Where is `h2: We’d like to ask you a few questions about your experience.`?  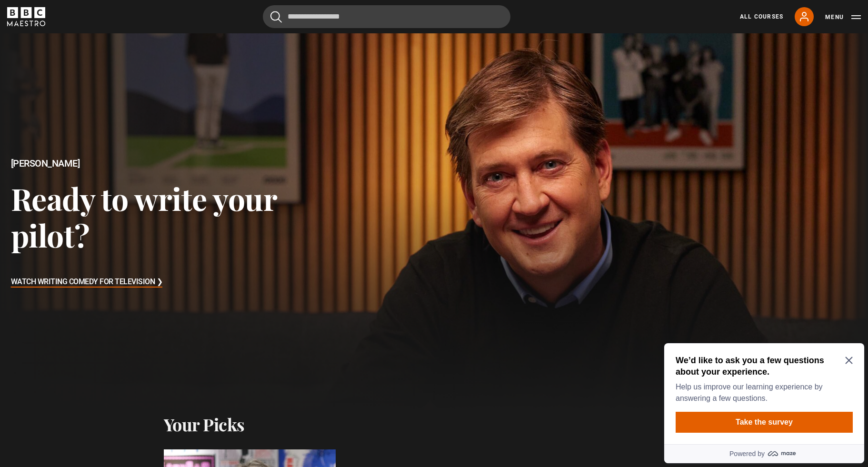 h2: We’d like to ask you a few questions about your experience. is located at coordinates (102, 27).